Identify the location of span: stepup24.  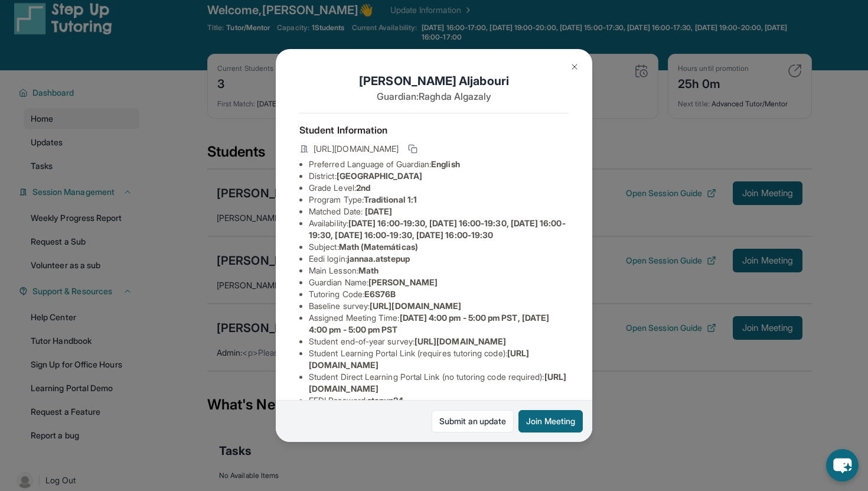
(386, 400).